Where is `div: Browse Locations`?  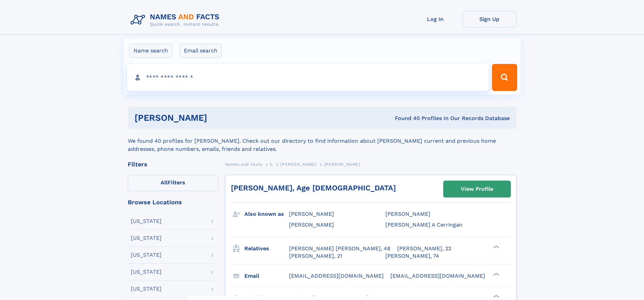 div: Browse Locations is located at coordinates (173, 202).